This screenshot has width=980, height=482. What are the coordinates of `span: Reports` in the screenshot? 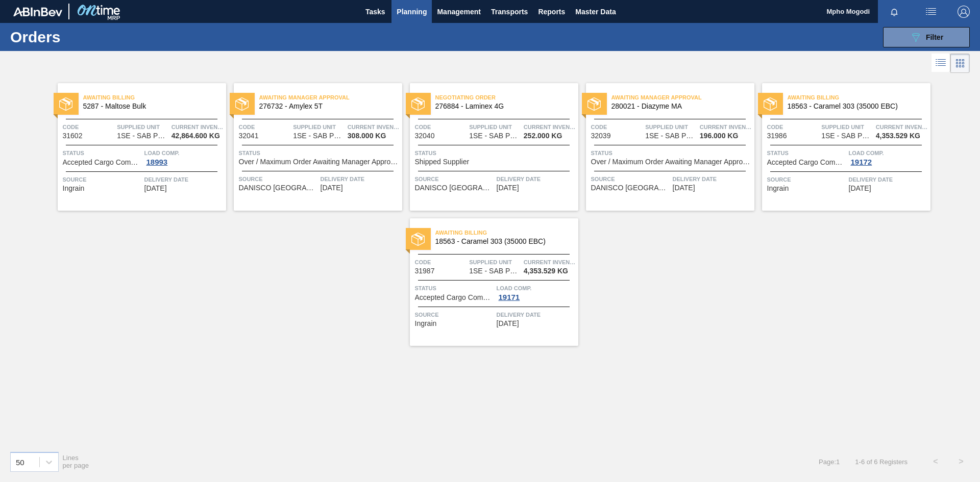 It's located at (551, 12).